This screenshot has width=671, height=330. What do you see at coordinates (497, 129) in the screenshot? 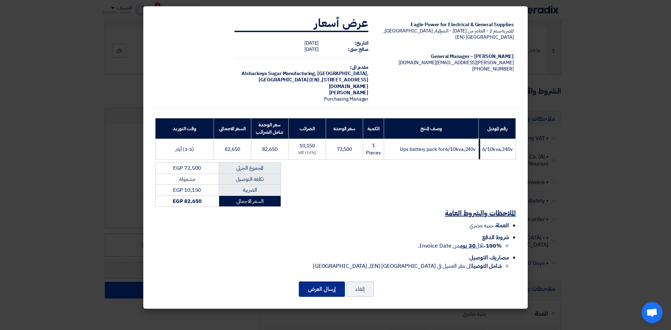
I see `th: رقم الموديل` at bounding box center [497, 129].